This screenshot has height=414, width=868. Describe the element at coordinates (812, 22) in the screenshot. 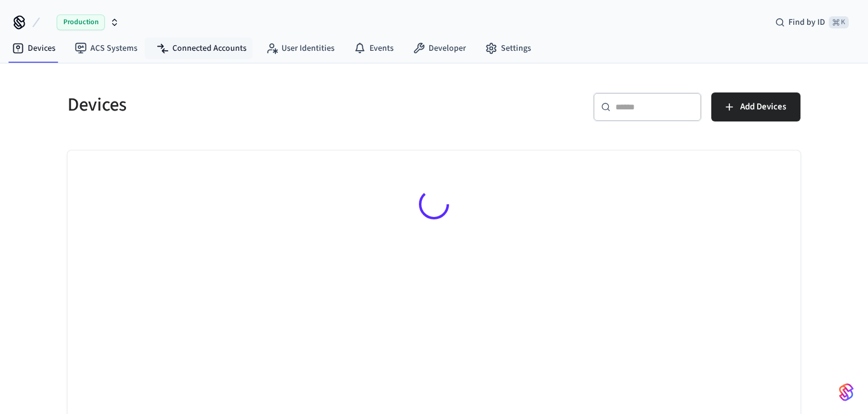

I see `div: Find by ID⌘ K` at that location.